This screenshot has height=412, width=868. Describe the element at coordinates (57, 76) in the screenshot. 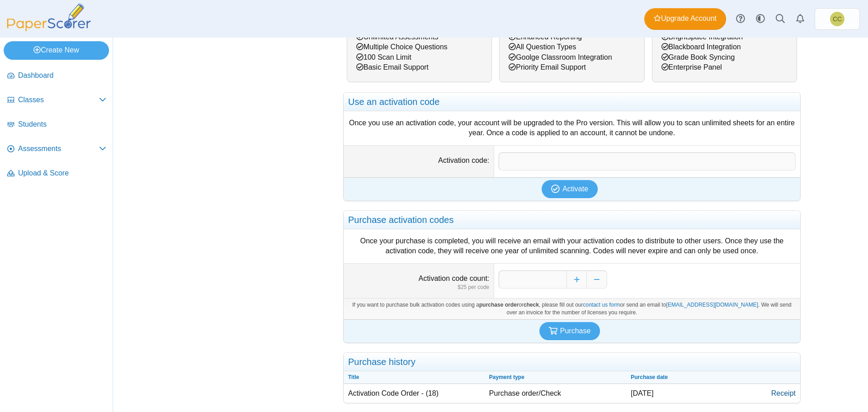

I see `a: Dashboard` at that location.